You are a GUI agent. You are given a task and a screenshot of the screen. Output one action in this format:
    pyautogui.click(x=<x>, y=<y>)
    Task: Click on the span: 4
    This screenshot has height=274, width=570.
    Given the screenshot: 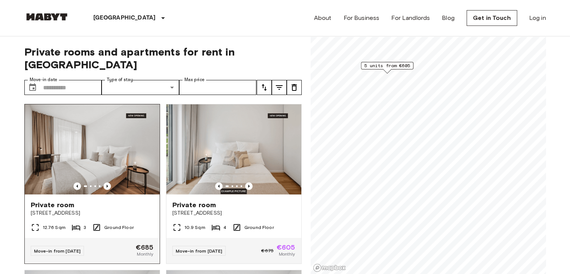 What is the action you would take?
    pyautogui.click(x=225, y=227)
    